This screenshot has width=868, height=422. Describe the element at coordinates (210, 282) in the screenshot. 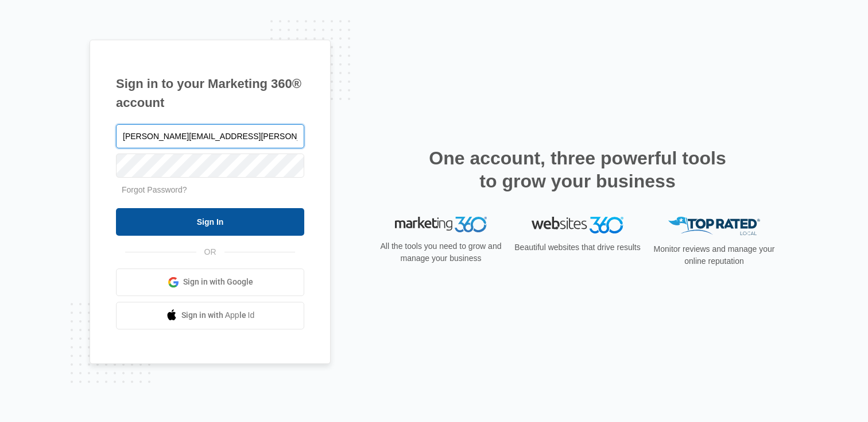

I see `a: Sign in with Google` at that location.